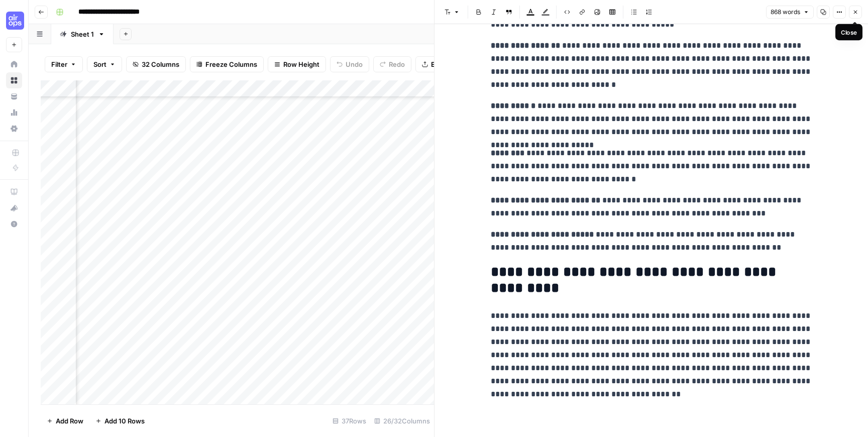 The image size is (868, 437). Describe the element at coordinates (100, 64) in the screenshot. I see `span: Sort` at that location.